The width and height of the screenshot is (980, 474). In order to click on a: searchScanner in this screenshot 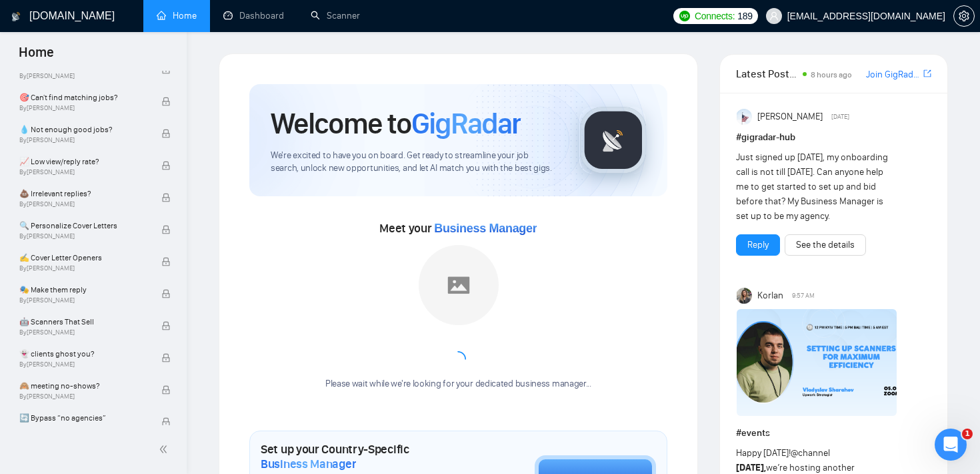, I will do `click(335, 15)`.